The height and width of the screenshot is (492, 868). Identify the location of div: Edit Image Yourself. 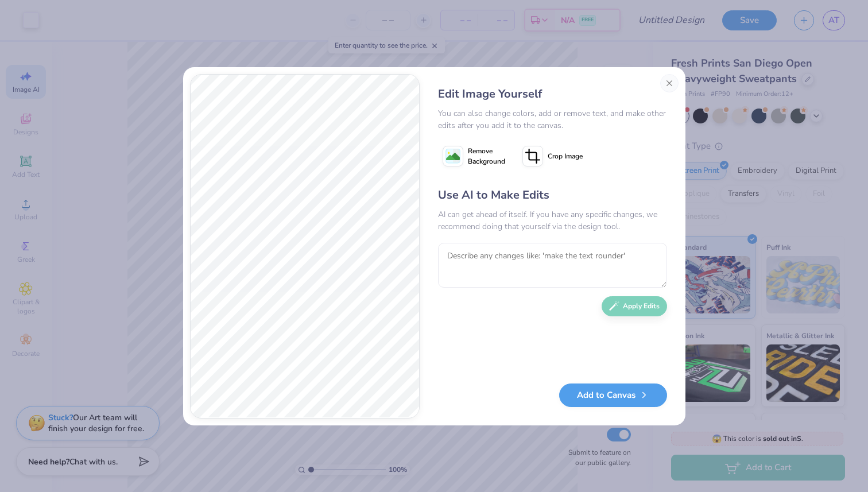
(552, 94).